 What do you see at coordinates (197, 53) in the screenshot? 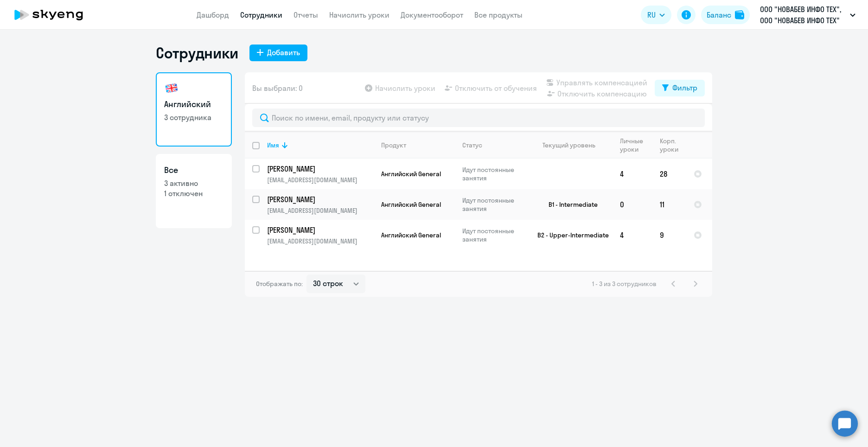
I see `h1: Сотрудники` at bounding box center [197, 53].